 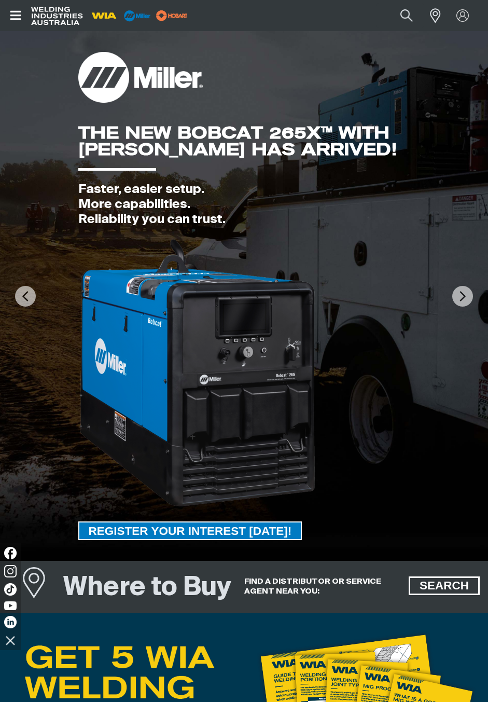 I want to click on a: REGISTER YOUR INTEREST TODAY!, so click(x=190, y=531).